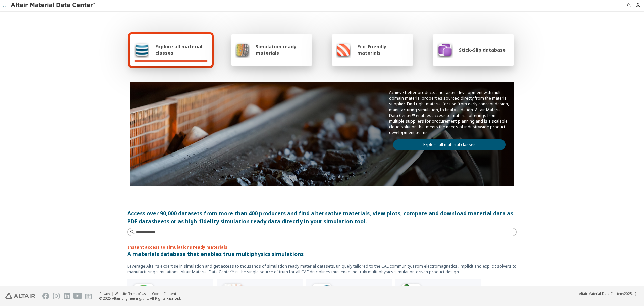 The height and width of the screenshot is (306, 644). Describe the element at coordinates (322, 247) in the screenshot. I see `p: Instant access to simulations ready materials` at that location.